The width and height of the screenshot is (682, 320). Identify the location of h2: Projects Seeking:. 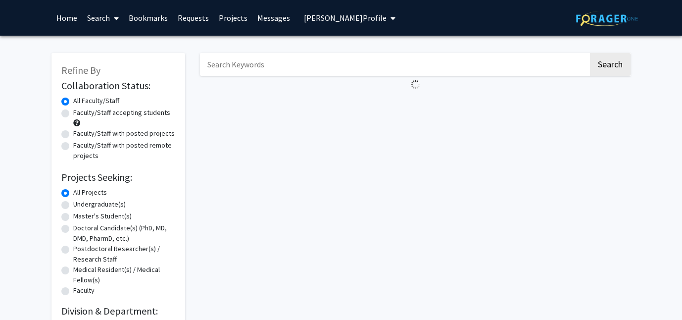
(118, 177).